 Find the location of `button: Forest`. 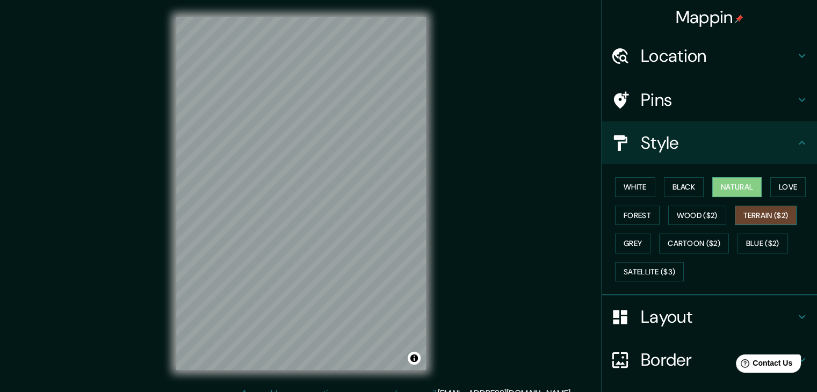

button: Forest is located at coordinates (637, 215).